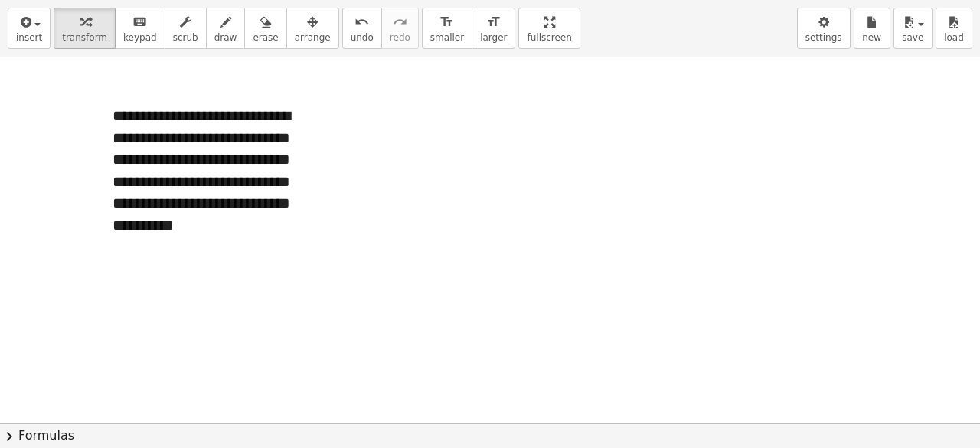  What do you see at coordinates (140, 37) in the screenshot?
I see `span: keypad` at bounding box center [140, 37].